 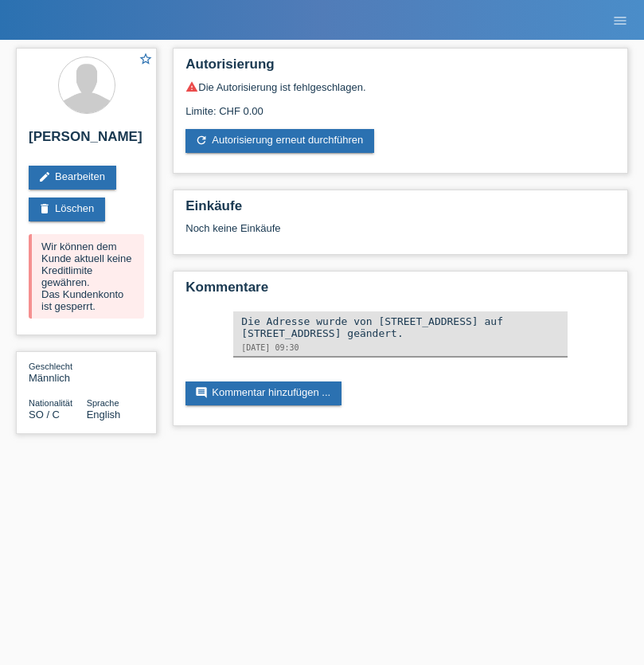 I want to click on span: Somalia / C / 27.04.2015, so click(x=44, y=414).